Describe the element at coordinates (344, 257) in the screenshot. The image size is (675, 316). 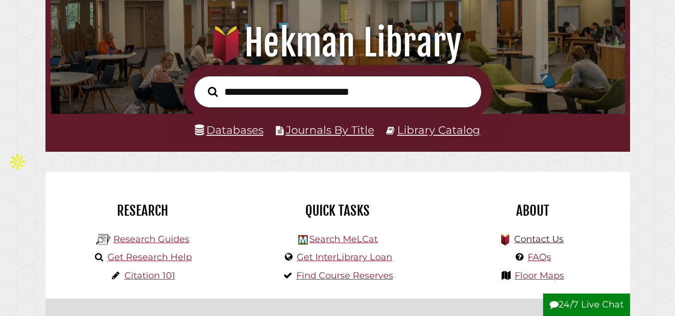
I see `a: Get InterLibrary Loan` at that location.